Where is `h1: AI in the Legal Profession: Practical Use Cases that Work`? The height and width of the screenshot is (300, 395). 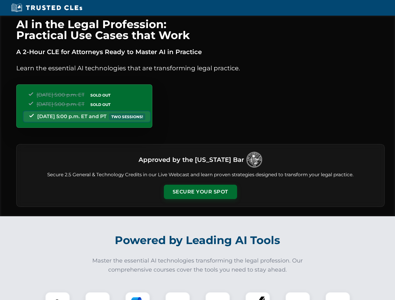 h1: AI in the Legal Profession: Practical Use Cases that Work is located at coordinates (200, 30).